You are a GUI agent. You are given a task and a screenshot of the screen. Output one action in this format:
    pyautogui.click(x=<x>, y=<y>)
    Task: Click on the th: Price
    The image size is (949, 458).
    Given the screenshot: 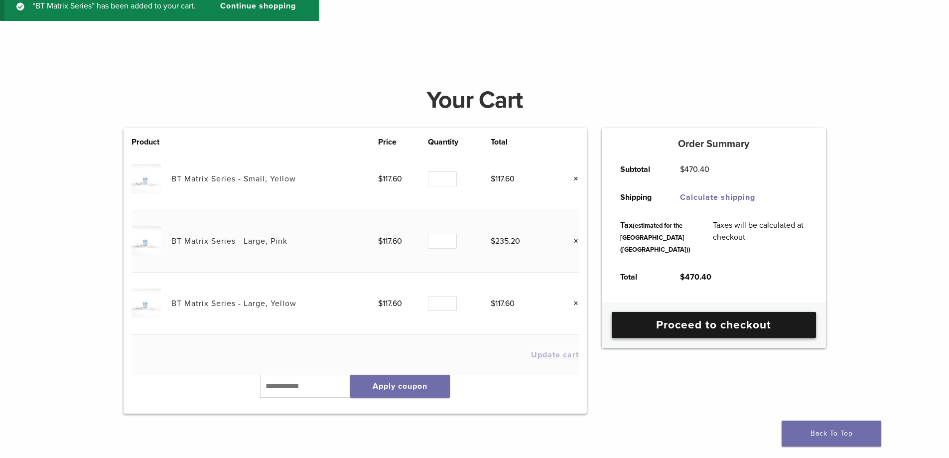 What is the action you would take?
    pyautogui.click(x=403, y=142)
    